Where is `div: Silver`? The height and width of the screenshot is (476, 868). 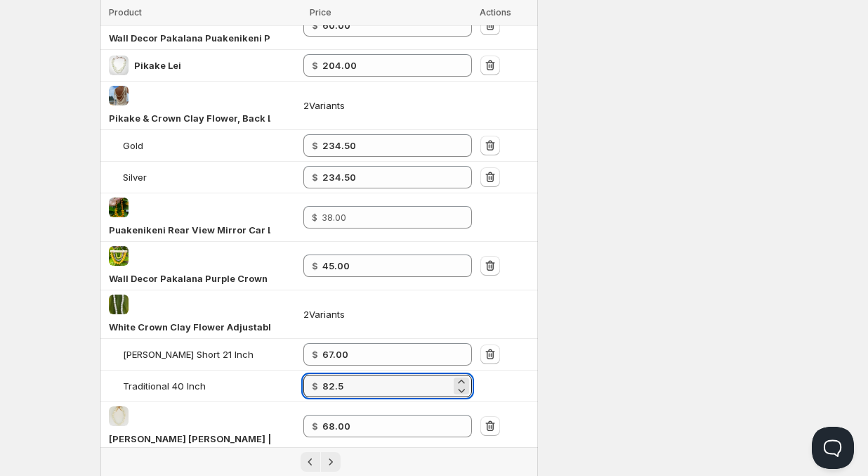
div: Silver is located at coordinates (134, 177).